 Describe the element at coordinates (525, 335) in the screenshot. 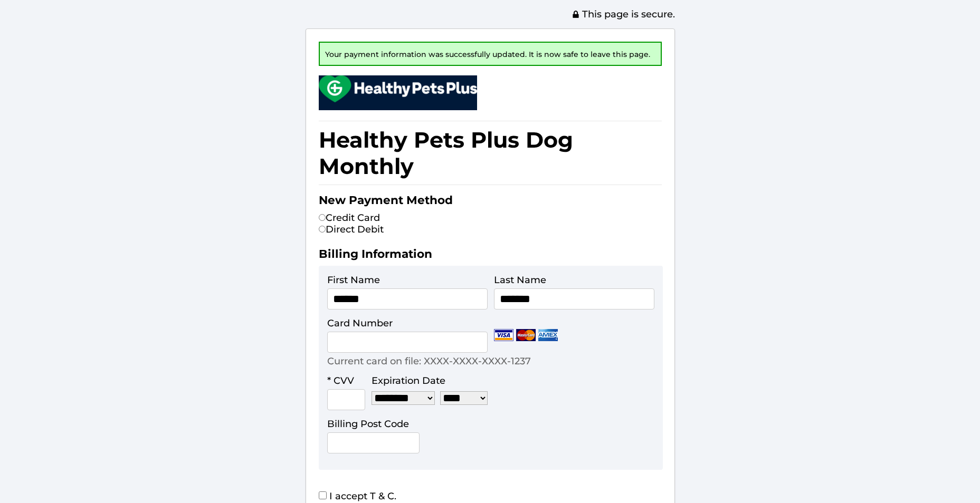

I see `img: Mastercard` at that location.